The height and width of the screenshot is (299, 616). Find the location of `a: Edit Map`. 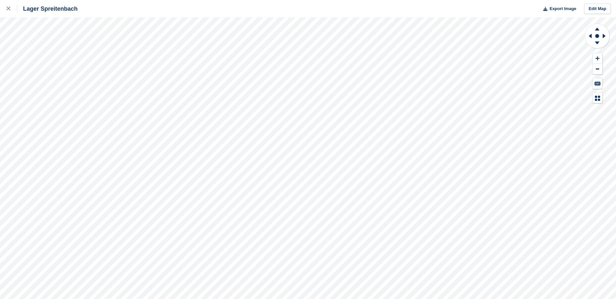

a: Edit Map is located at coordinates (597, 9).